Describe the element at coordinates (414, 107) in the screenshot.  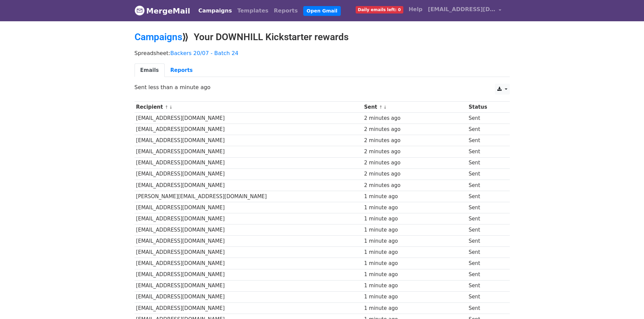
I see `th: Sent` at that location.